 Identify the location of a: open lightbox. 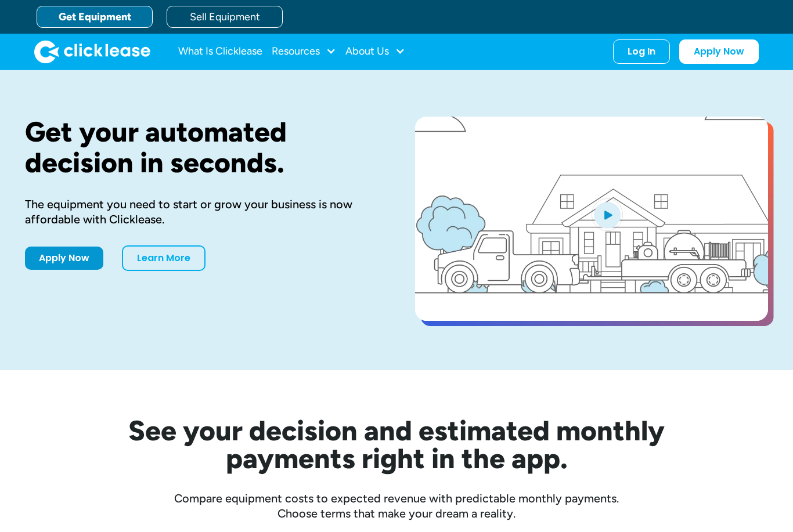
(592, 219).